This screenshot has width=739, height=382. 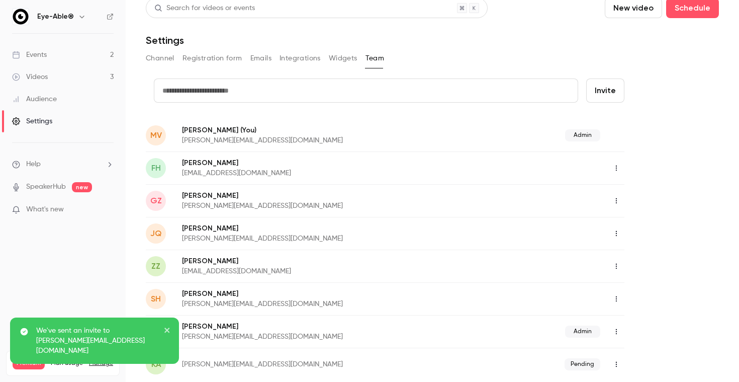 I want to click on div: Settings, so click(x=32, y=121).